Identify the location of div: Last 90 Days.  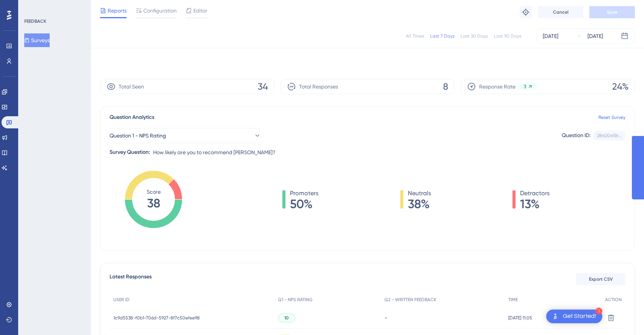
(507, 36).